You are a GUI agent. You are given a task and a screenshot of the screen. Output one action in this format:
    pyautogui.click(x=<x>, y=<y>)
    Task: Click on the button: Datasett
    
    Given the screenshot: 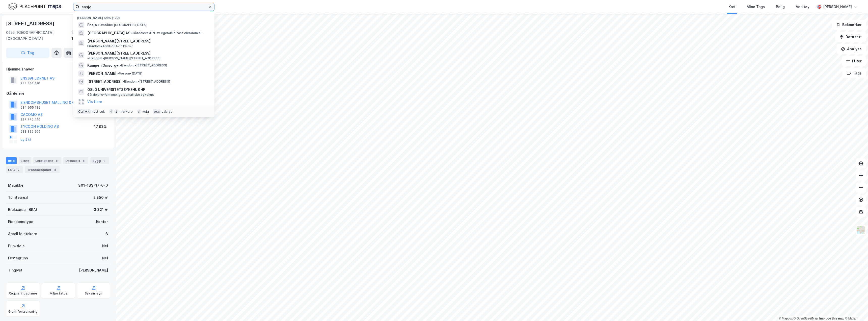 What is the action you would take?
    pyautogui.click(x=851, y=36)
    